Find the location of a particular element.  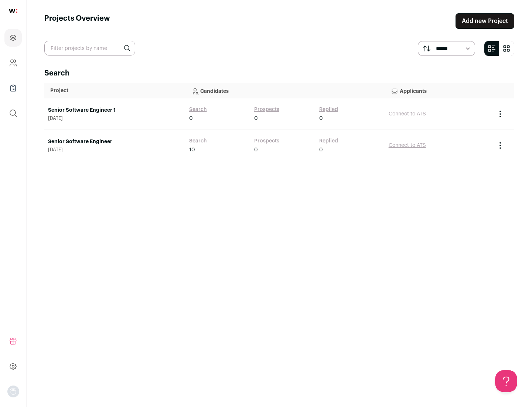

h1: Projects Overview is located at coordinates (77, 21).